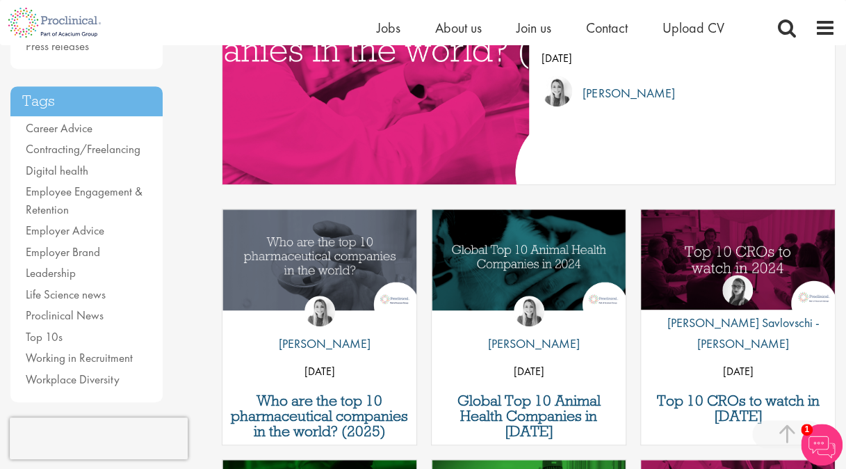  What do you see at coordinates (65, 315) in the screenshot?
I see `a: Proclinical News` at bounding box center [65, 315].